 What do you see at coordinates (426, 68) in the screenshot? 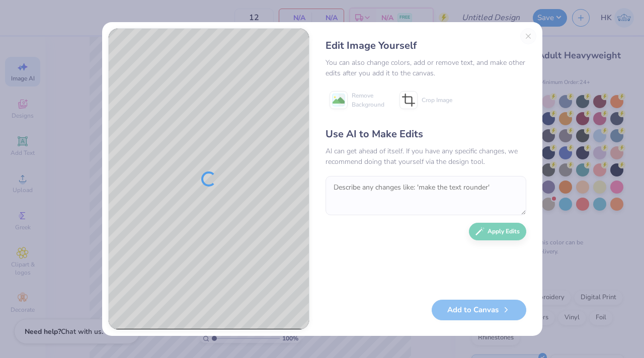
I see `div: You can also change colors, add or remove text, and make other edits after you add it to the canvas.` at bounding box center [426, 68].